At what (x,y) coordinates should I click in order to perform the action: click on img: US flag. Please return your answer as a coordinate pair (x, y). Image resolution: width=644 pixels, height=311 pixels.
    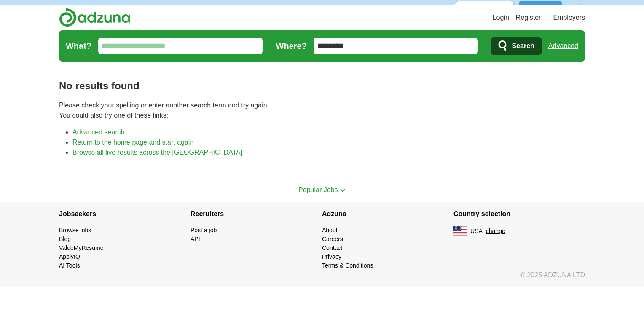
    Looking at the image, I should click on (460, 231).